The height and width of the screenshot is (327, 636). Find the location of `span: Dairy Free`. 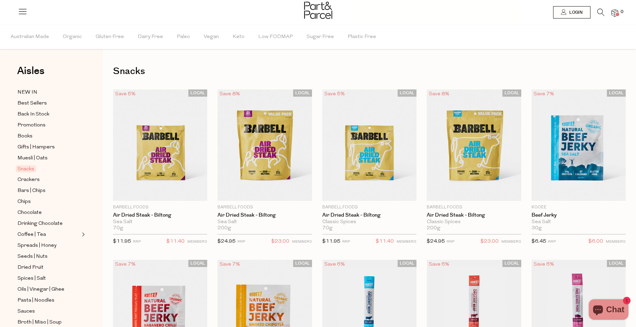

span: Dairy Free is located at coordinates (150, 37).